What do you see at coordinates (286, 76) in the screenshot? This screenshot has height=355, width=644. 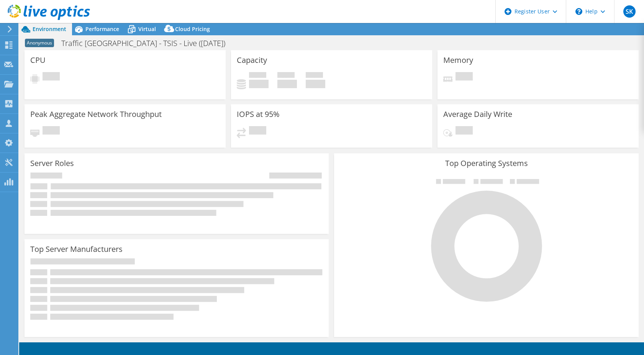 I see `span: Free` at bounding box center [286, 76].